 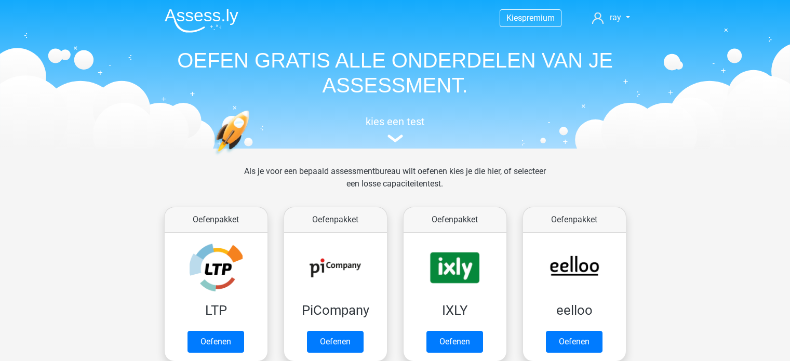 What do you see at coordinates (251, 157) in the screenshot?
I see `img: oefenen` at bounding box center [251, 157].